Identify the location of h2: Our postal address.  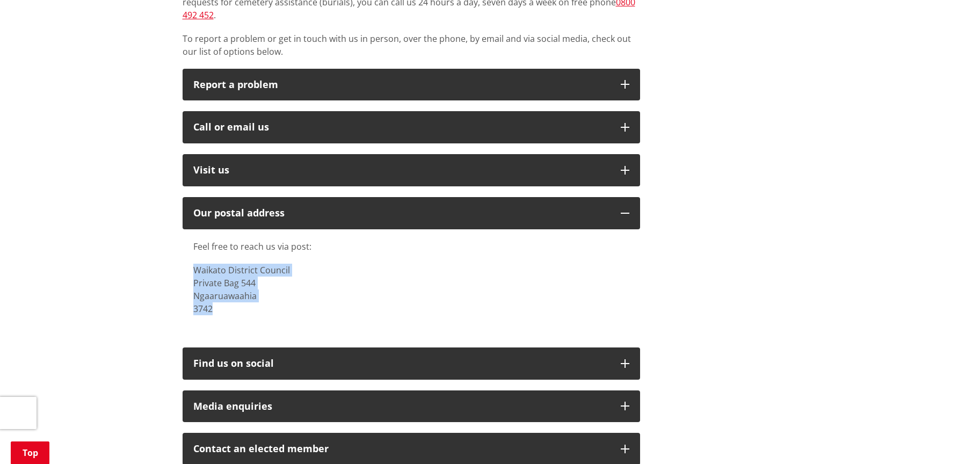
(402, 213).